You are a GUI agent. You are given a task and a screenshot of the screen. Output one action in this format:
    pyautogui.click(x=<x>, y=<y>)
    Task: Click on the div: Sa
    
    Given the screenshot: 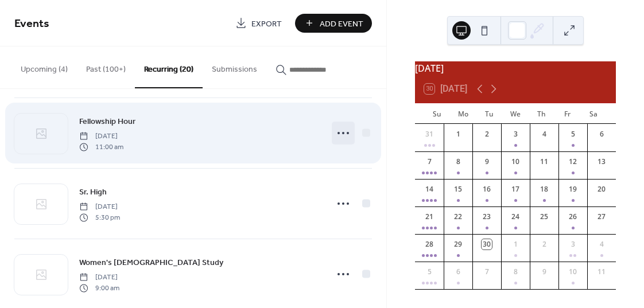 What is the action you would take?
    pyautogui.click(x=593, y=114)
    